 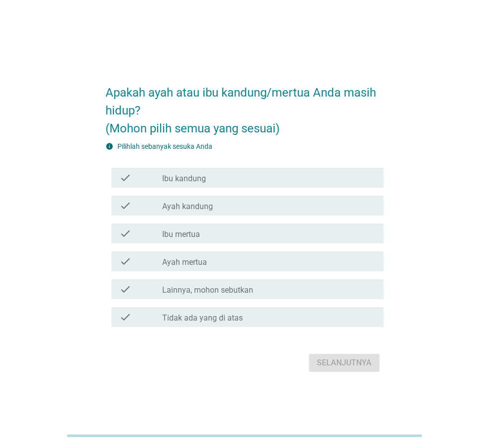 What do you see at coordinates (202, 318) in the screenshot?
I see `label: Tidak ada yang di atas` at bounding box center [202, 318].